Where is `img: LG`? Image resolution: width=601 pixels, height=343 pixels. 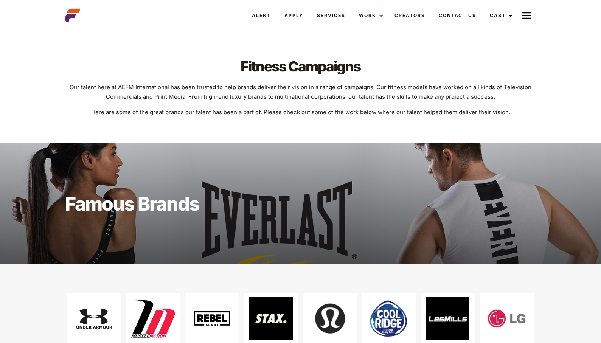 img: LG is located at coordinates (506, 318).